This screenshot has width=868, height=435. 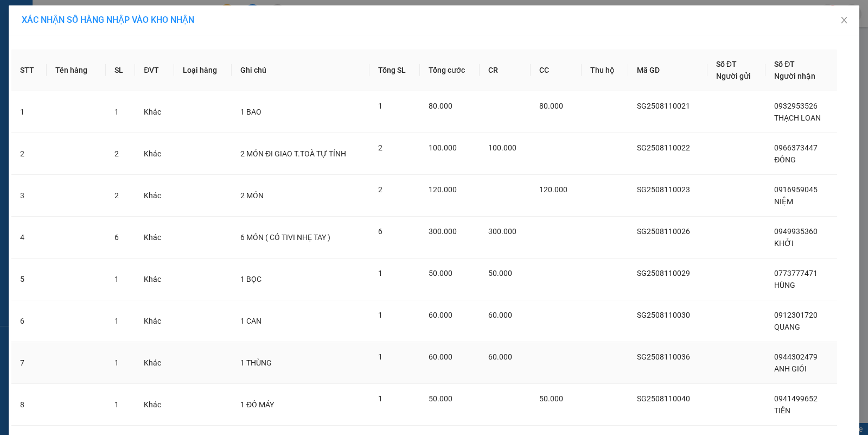 I want to click on span: SG2508110030, so click(x=663, y=315).